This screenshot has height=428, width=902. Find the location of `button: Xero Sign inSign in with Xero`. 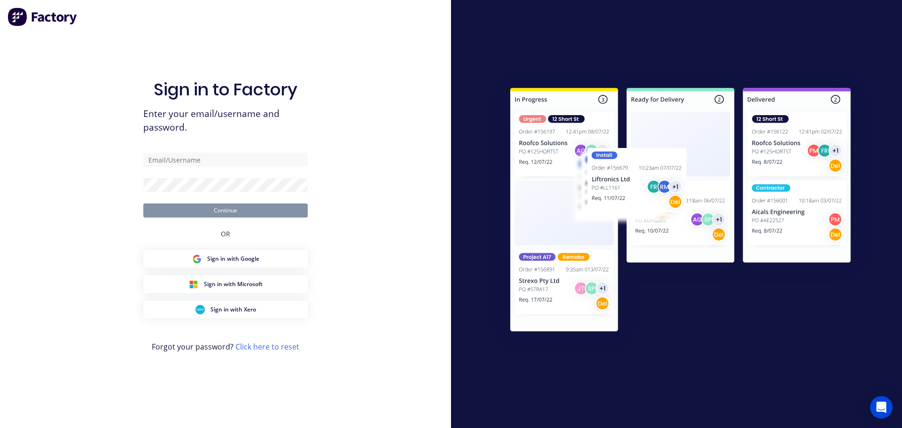

button: Xero Sign inSign in with Xero is located at coordinates (226, 310).